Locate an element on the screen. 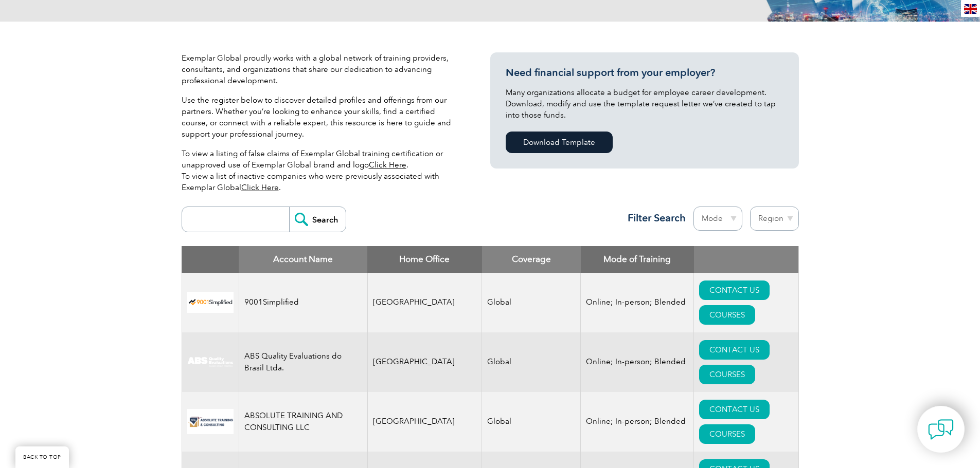  th: Account Name: activate to sort column descending is located at coordinates (303, 259).